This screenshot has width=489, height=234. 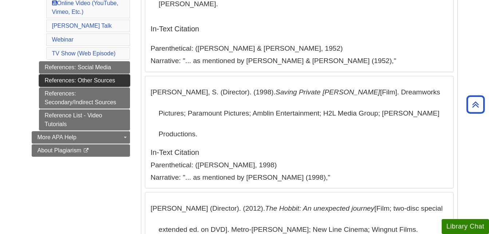 I want to click on a: Webinar, so click(x=63, y=39).